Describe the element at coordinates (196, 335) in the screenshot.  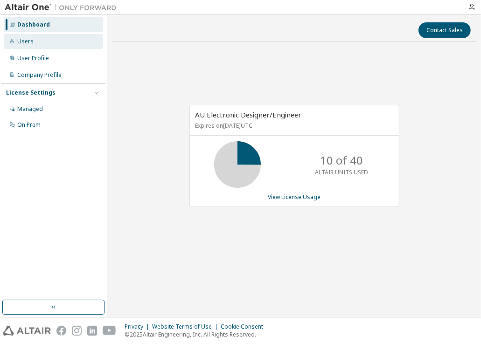
I see `p: © 2025 Altair Engineering, Inc. All Rights Reserved.` at that location.